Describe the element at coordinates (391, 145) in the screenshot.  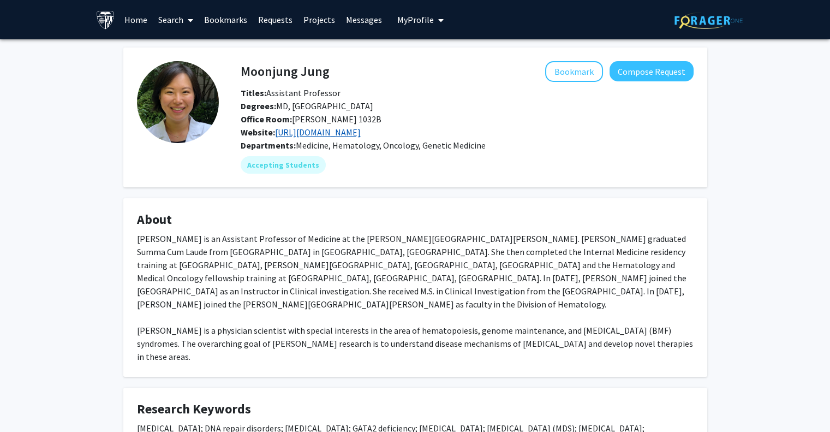
I see `span: Medicine, Hematology, Oncology, Genetic Medicine` at that location.